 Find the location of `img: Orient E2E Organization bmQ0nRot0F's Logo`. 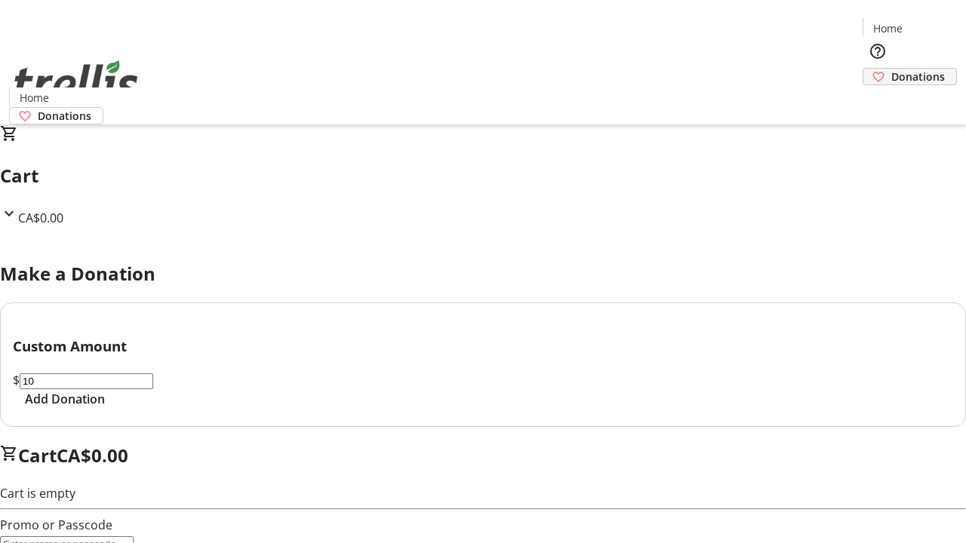

img: Orient E2E Organization bmQ0nRot0F's Logo is located at coordinates (76, 81).